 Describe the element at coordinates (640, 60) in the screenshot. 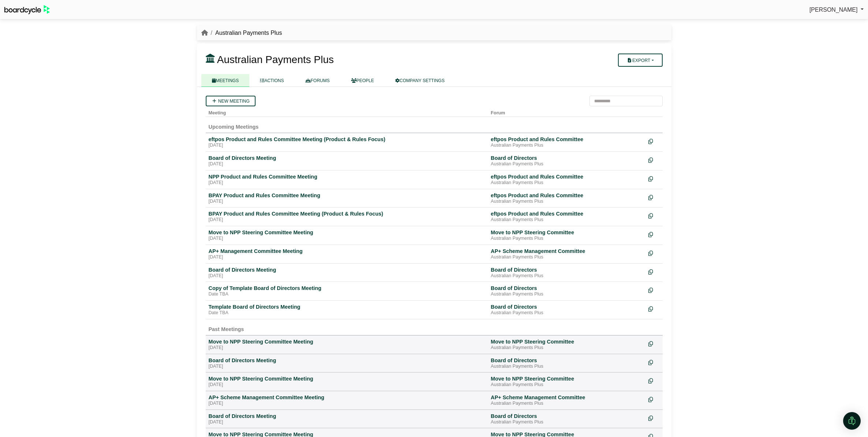

I see `button: Export` at that location.